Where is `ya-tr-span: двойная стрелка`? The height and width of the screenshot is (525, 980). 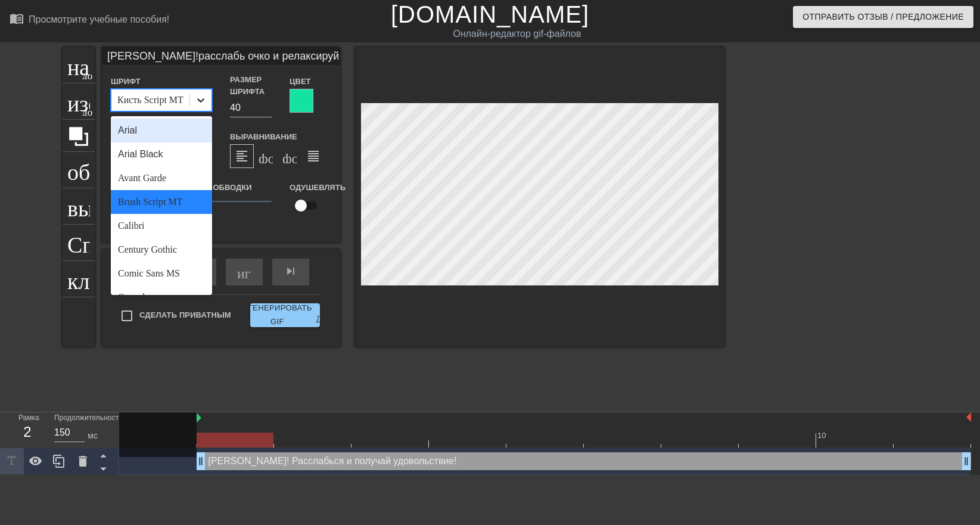 ya-tr-span: двойная стрелка is located at coordinates (365, 316).